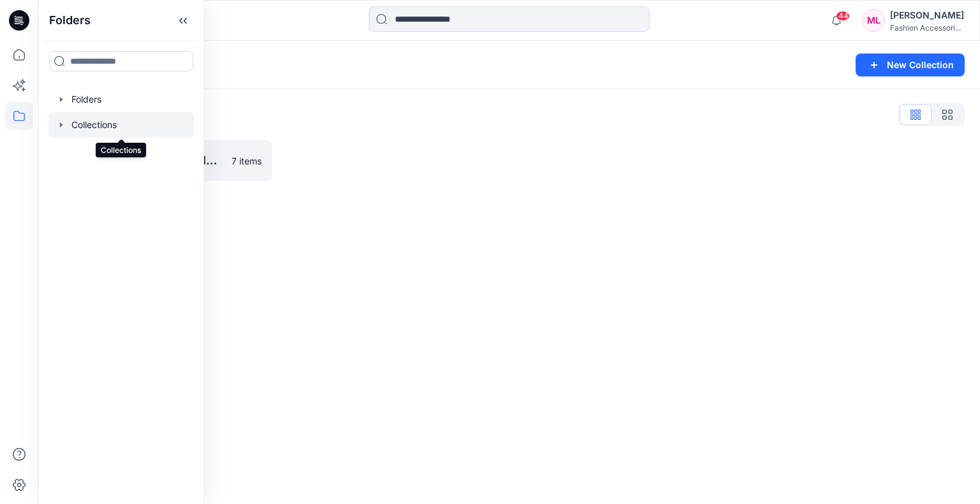 This screenshot has height=504, width=980. What do you see at coordinates (910, 65) in the screenshot?
I see `button: New Collection` at bounding box center [910, 65].